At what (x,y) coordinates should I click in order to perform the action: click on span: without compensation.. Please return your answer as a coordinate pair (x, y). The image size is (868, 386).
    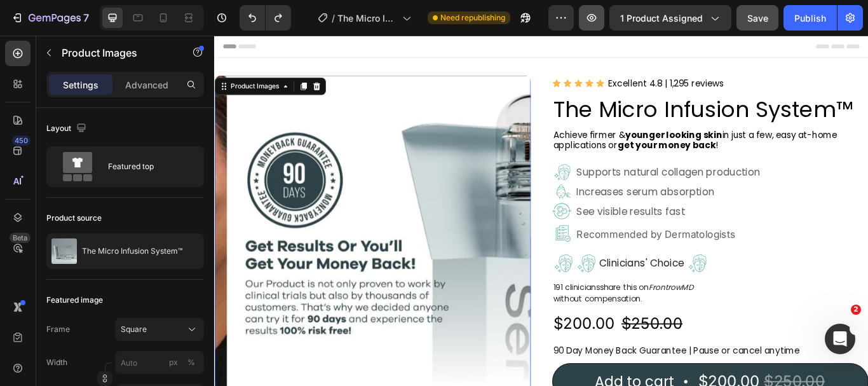
    Looking at the image, I should click on (447, 307).